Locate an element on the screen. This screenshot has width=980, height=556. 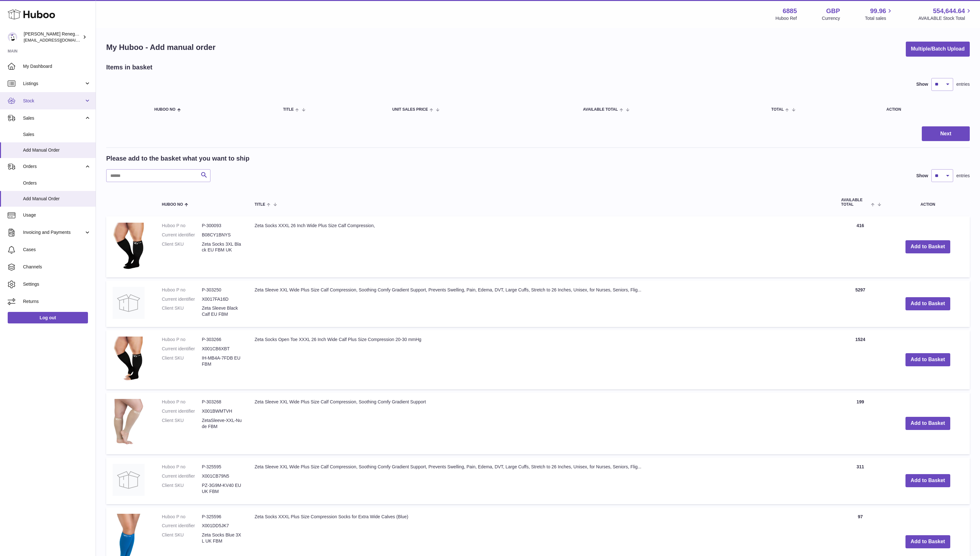
dd: Zeta Sleeve Black Calf EU FBM is located at coordinates (222, 311).